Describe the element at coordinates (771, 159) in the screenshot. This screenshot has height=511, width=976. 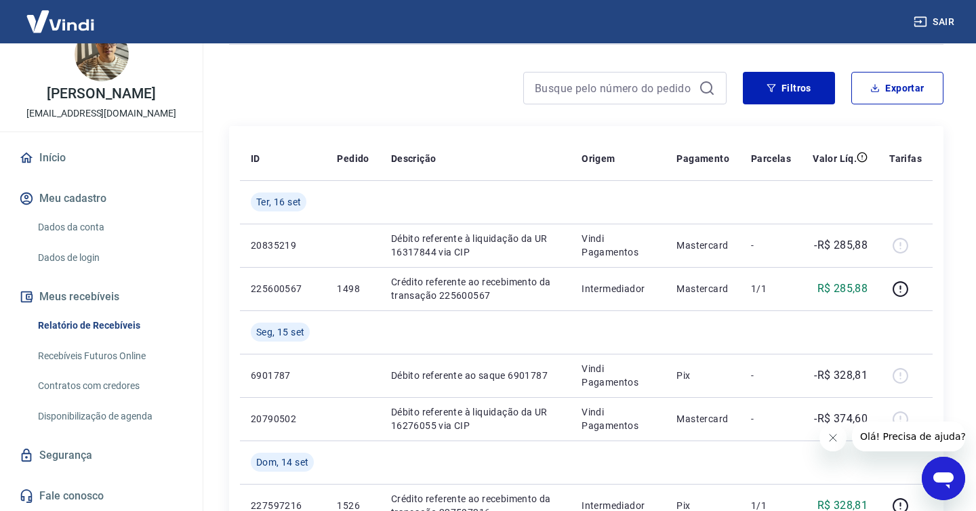
I see `p: Parcelas` at that location.